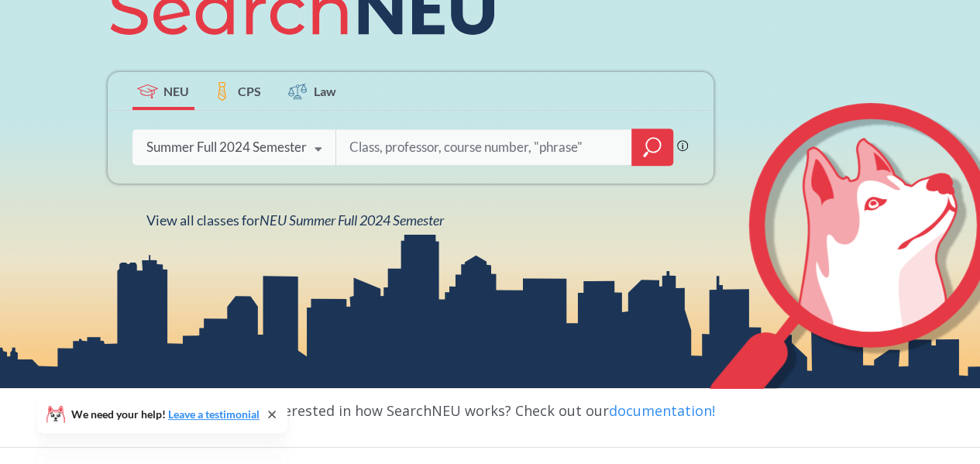  Describe the element at coordinates (226, 147) in the screenshot. I see `div: Summer Full 2024 Semester` at that location.